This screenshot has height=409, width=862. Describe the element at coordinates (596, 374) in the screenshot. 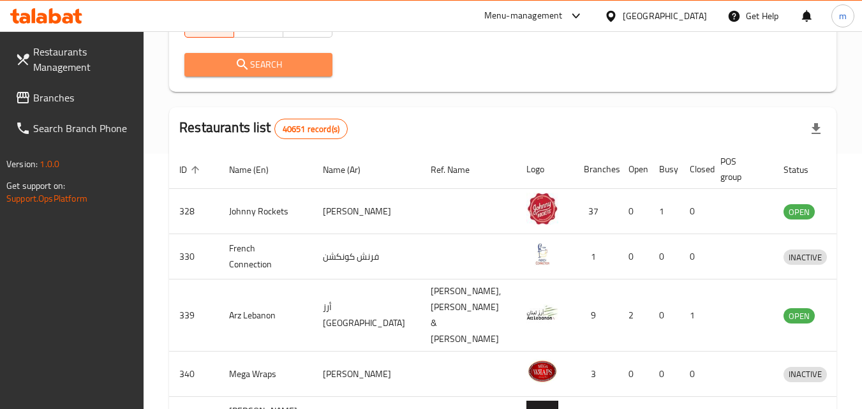

I see `td: 3` at that location.